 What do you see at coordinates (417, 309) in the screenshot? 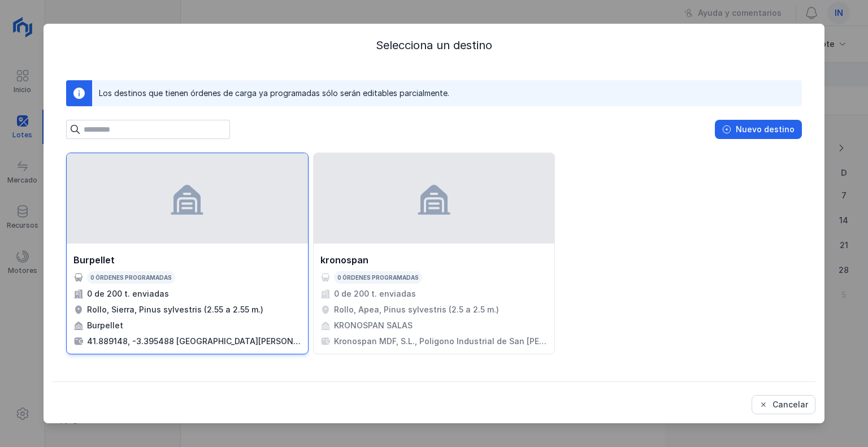
I see `div: Rollo, Apea, Pinus sylvestris (2.5 a 2.5 m.)` at bounding box center [417, 309].